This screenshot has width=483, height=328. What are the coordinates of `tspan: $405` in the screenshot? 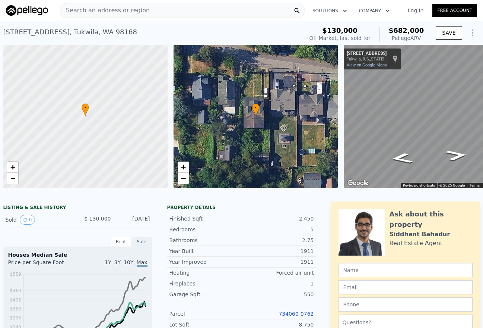 It's located at (15, 300).